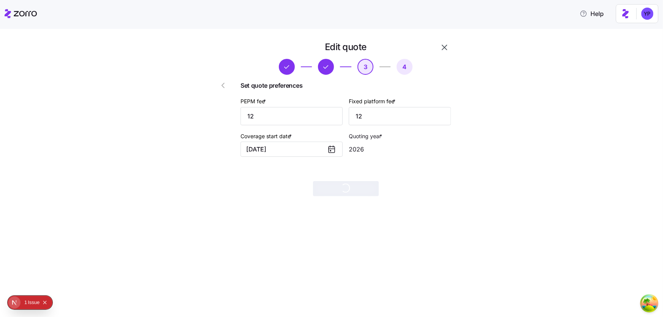 The height and width of the screenshot is (317, 663). Describe the element at coordinates (405, 67) in the screenshot. I see `span: 4` at that location.